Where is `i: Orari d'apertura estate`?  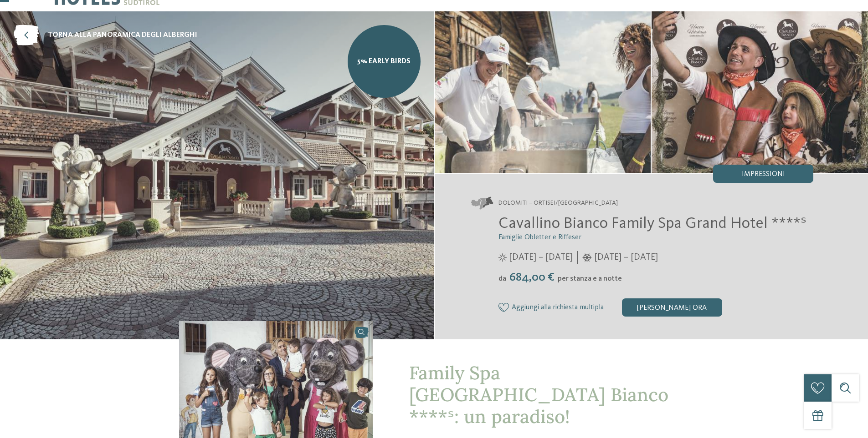
i: Orari d'apertura estate is located at coordinates (503, 258).